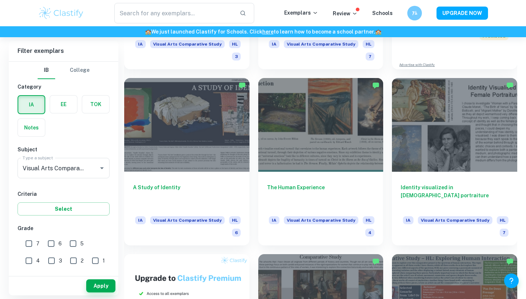  I want to click on h6: Category, so click(64, 87).